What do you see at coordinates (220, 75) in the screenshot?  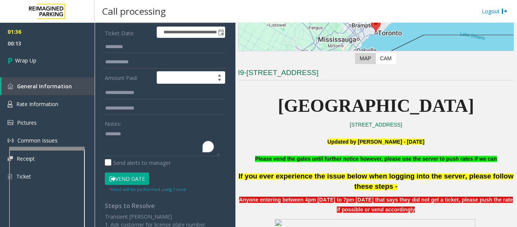 I see `span: Increase value` at bounding box center [220, 75].